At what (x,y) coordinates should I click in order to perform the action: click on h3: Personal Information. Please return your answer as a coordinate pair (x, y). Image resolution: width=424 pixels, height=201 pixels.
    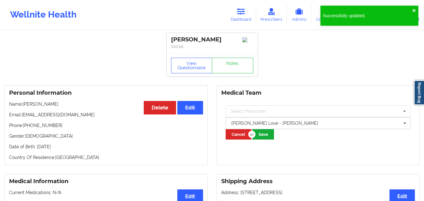
    Looking at the image, I should click on (106, 93).